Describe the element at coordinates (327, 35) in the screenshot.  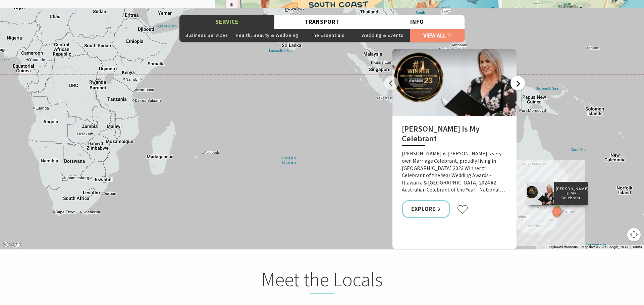
I see `button: The Essentials` at that location.